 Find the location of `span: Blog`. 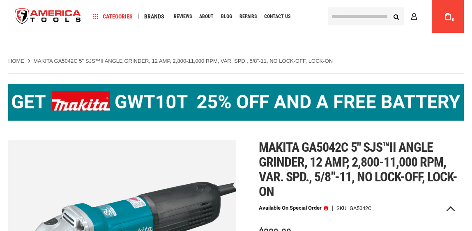

span: Blog is located at coordinates (226, 16).